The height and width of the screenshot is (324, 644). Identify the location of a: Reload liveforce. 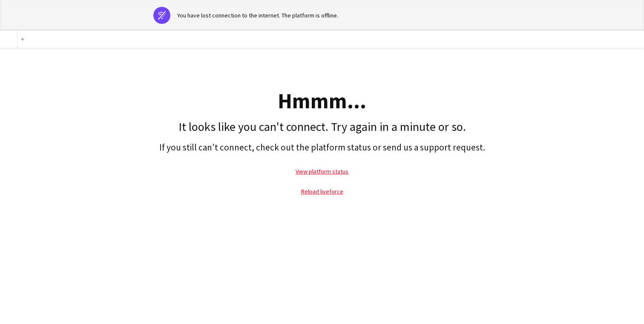
(322, 191).